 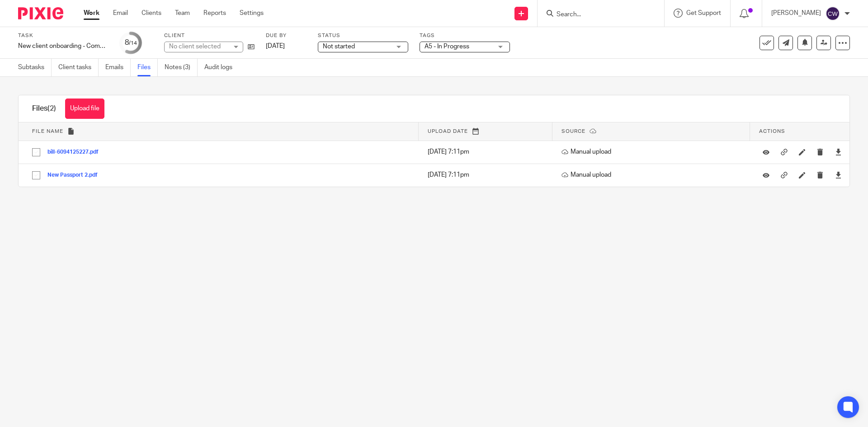 What do you see at coordinates (447, 131) in the screenshot?
I see `span: Upload date` at bounding box center [447, 131].